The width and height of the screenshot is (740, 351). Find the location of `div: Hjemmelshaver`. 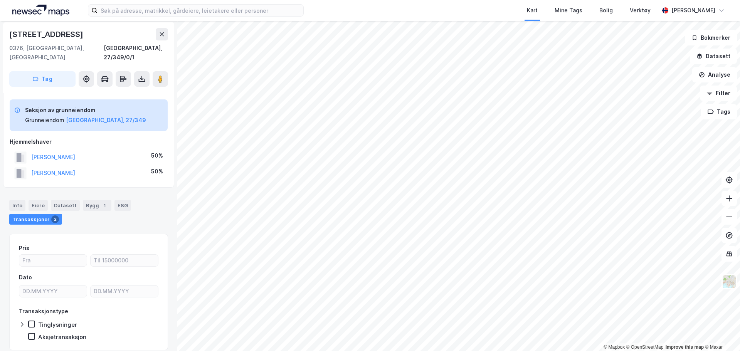

div: Hjemmelshaver is located at coordinates (89, 142).